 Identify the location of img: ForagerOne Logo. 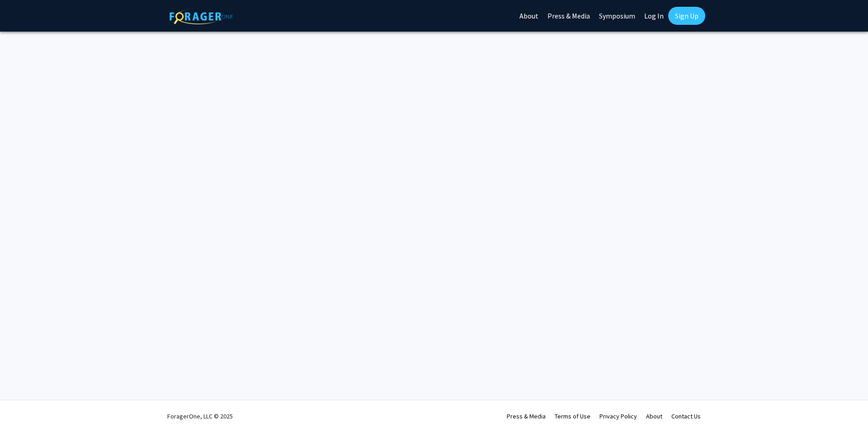
(201, 16).